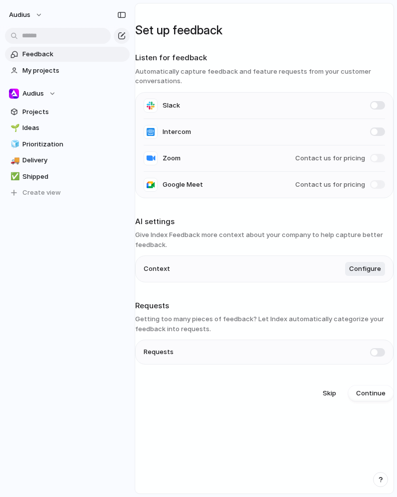 The width and height of the screenshot is (397, 497). I want to click on button: Create view, so click(67, 193).